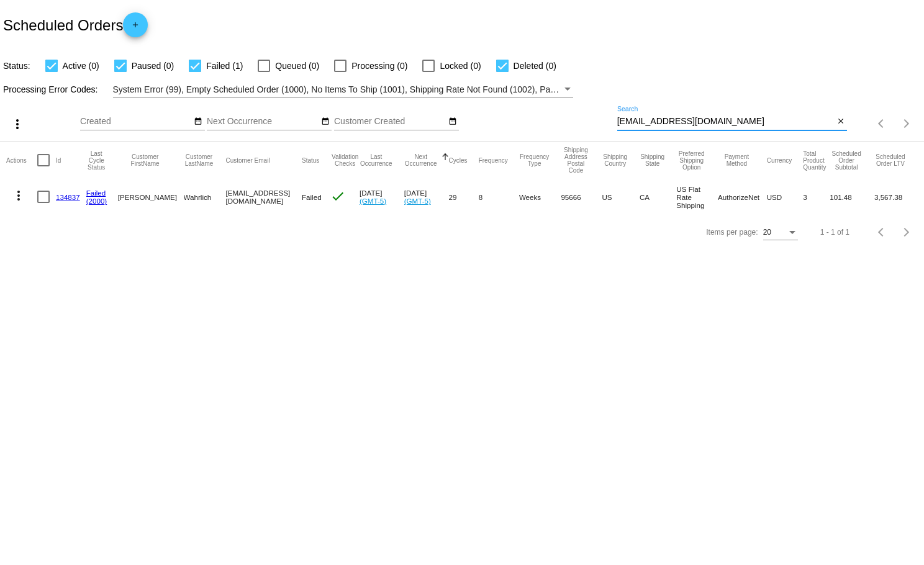  I want to click on mat-cell: 3, so click(816, 197).